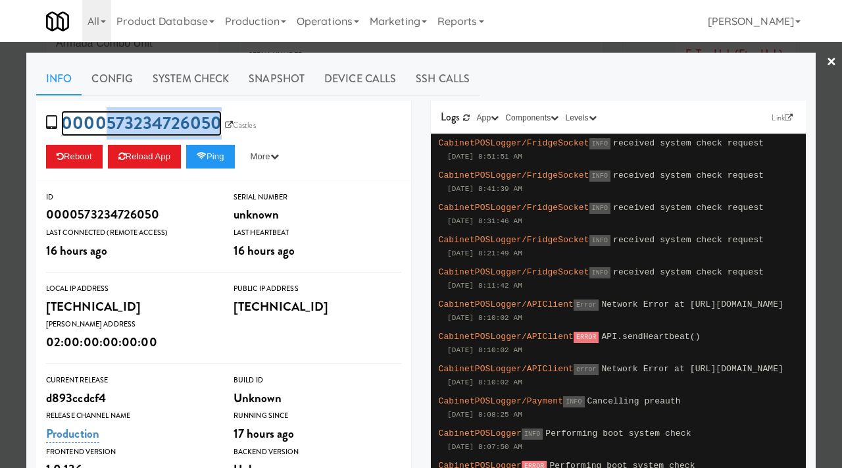 The height and width of the screenshot is (468, 842). Describe the element at coordinates (130, 233) in the screenshot. I see `div: Last Connected (Remote Access)` at that location.